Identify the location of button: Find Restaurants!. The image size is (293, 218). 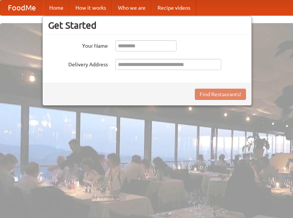
(220, 94).